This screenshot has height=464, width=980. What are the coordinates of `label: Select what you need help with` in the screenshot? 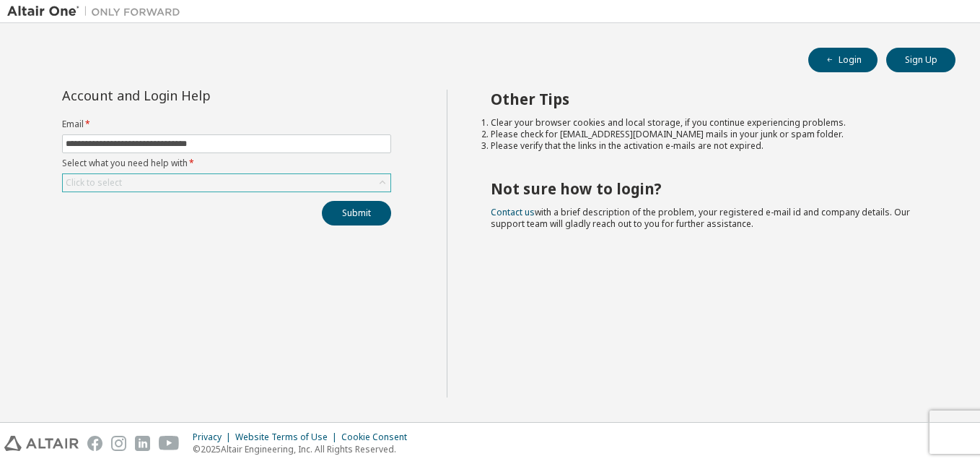 It's located at (226, 163).